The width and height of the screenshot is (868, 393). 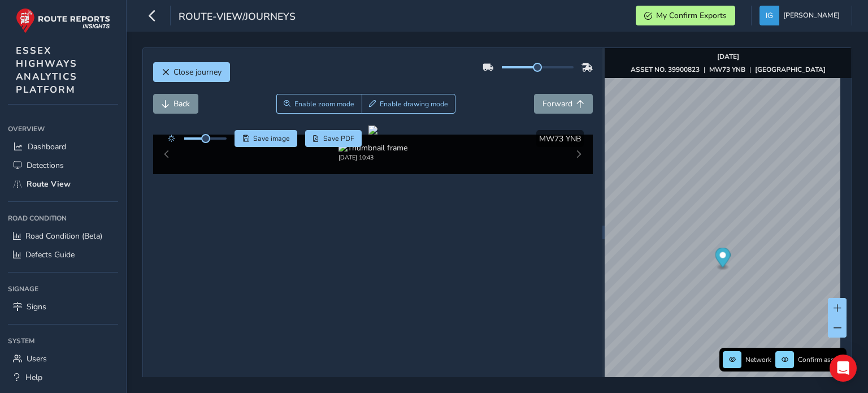 What do you see at coordinates (62, 165) in the screenshot?
I see `a: Detections` at bounding box center [62, 165].